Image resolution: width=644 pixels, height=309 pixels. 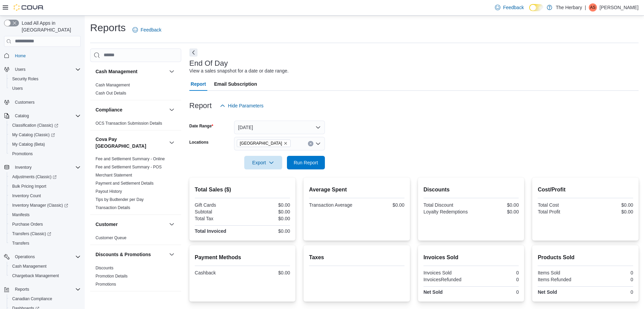 I want to click on button: Discounts & Promotions, so click(x=131, y=255).